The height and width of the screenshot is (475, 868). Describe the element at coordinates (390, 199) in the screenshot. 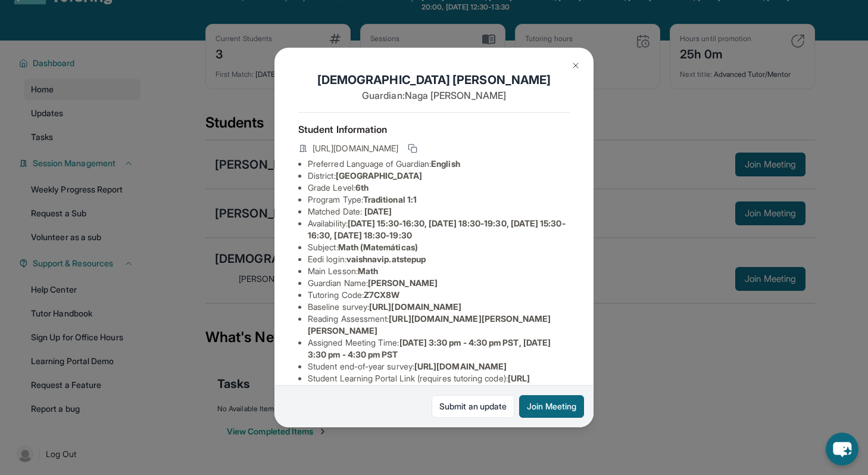

I see `span: Traditional 1:1` at that location.